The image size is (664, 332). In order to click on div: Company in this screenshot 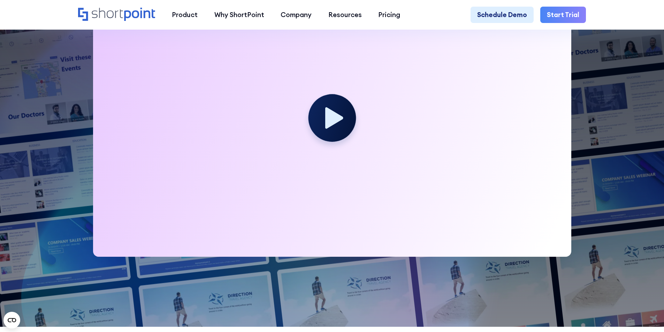, I will do `click(296, 15)`.